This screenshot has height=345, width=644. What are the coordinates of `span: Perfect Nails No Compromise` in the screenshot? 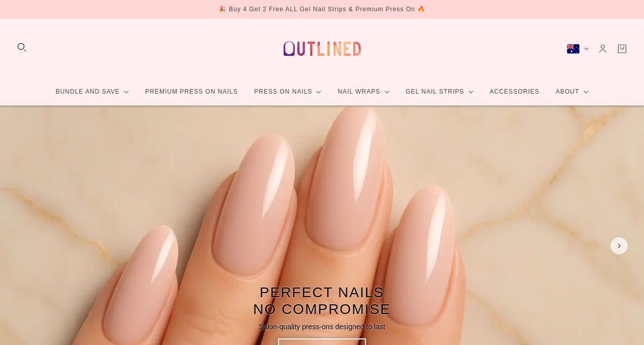 It's located at (322, 300).